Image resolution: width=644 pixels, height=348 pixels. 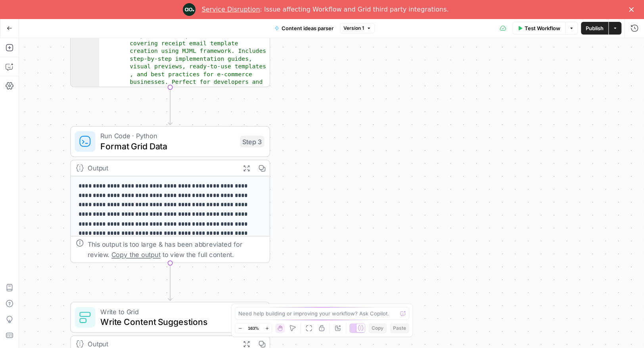 What do you see at coordinates (167, 322) in the screenshot?
I see `span: Write Content Suggestions` at bounding box center [167, 322].